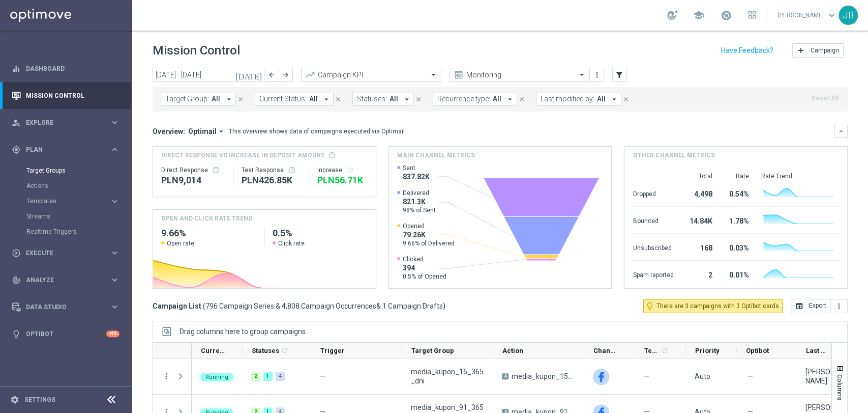 Image resolution: width=868 pixels, height=413 pixels. Describe the element at coordinates (428, 226) in the screenshot. I see `span: Opened` at that location.